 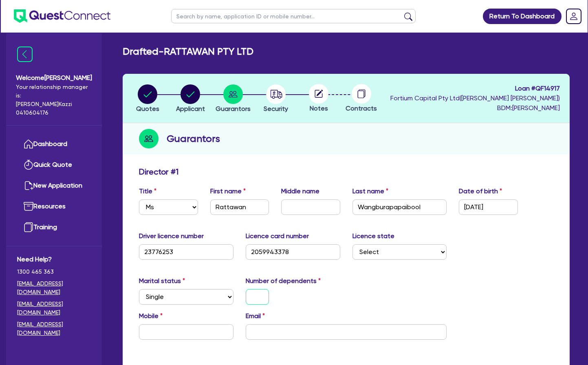 What do you see at coordinates (171, 236) in the screenshot?
I see `label: Driver licence number` at bounding box center [171, 236].